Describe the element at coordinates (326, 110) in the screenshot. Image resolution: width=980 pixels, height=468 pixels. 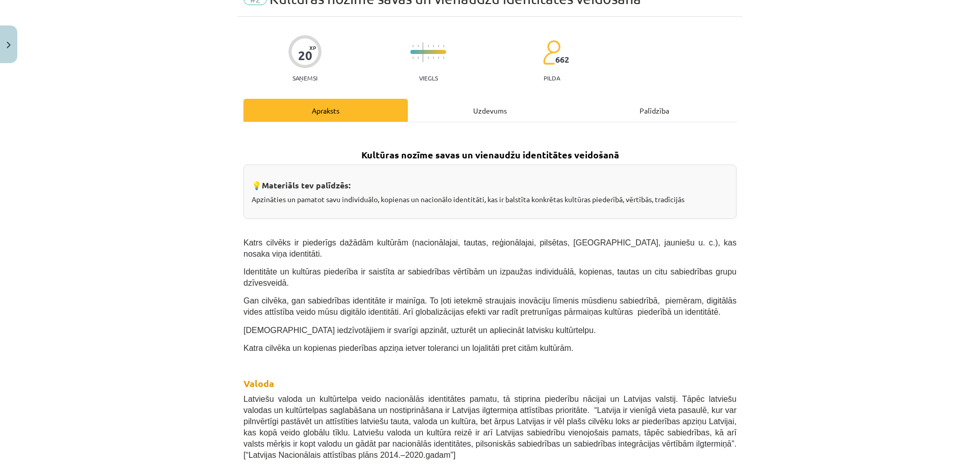
I see `div: Apraksts` at that location.